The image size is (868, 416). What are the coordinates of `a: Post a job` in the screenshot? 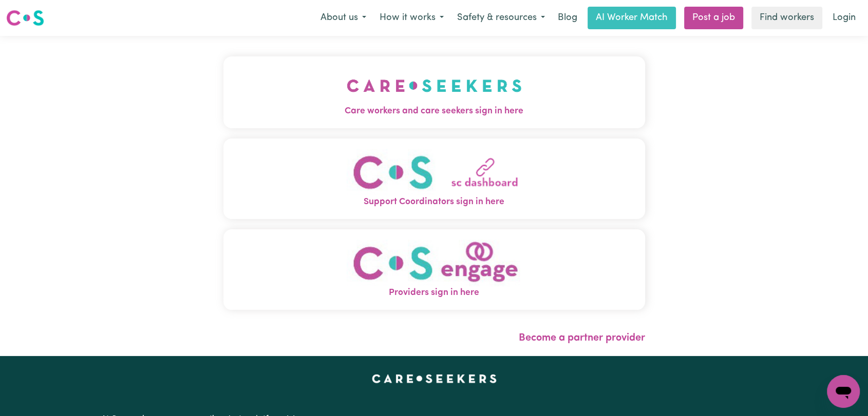 It's located at (713, 18).